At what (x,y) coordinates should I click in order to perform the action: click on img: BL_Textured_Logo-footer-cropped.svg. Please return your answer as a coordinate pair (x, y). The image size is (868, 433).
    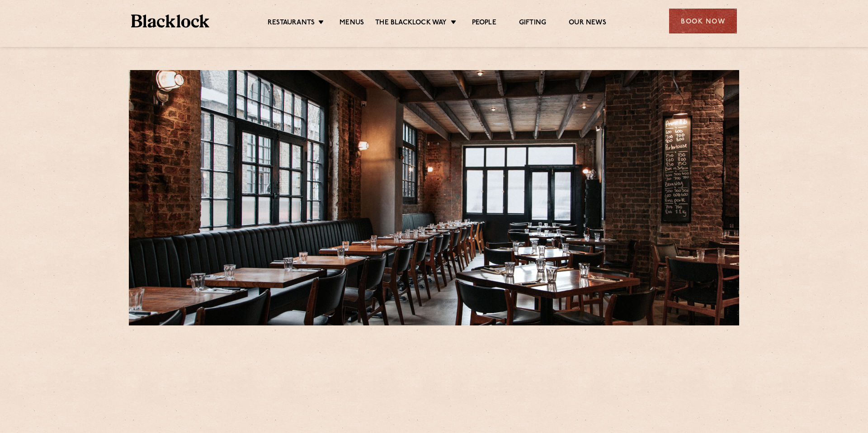
    Looking at the image, I should click on (170, 21).